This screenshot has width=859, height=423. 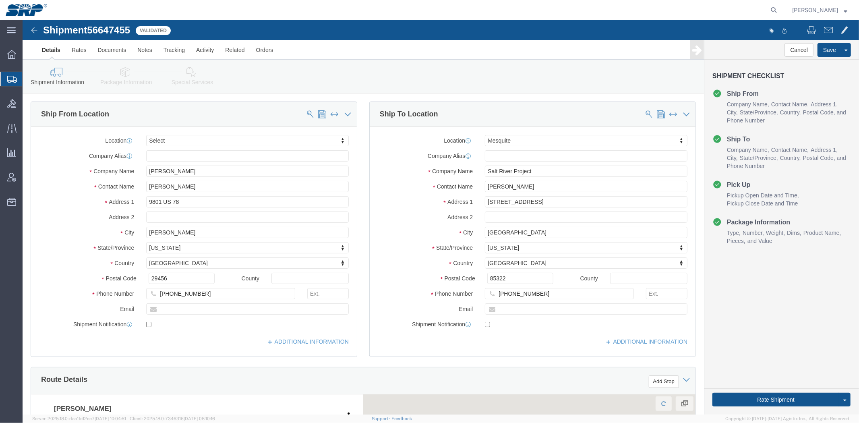 What do you see at coordinates (401, 418) in the screenshot?
I see `a: Feedback` at bounding box center [401, 418].